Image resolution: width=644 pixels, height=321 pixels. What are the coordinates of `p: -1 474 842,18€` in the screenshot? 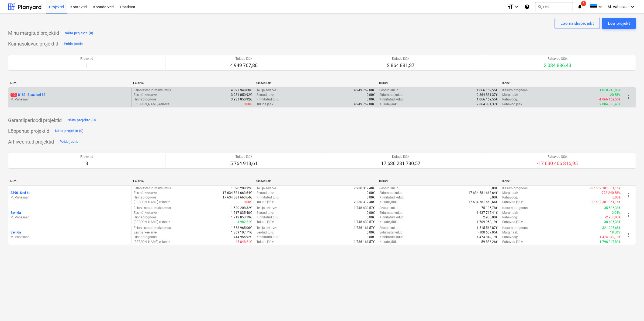 It's located at (610, 237).